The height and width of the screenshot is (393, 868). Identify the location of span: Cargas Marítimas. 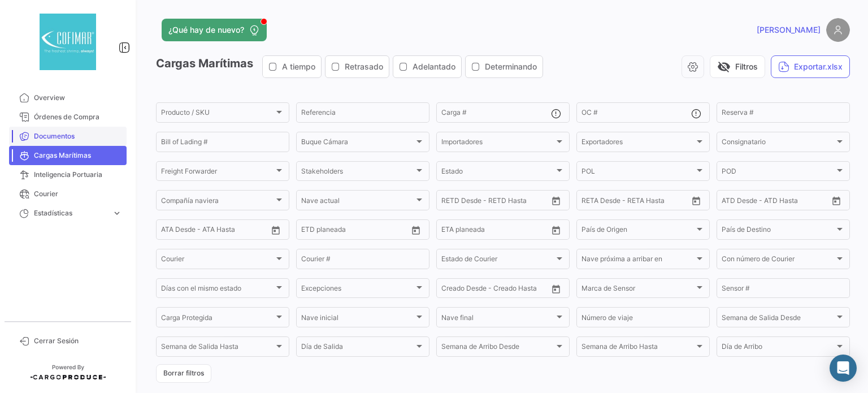
(78, 156).